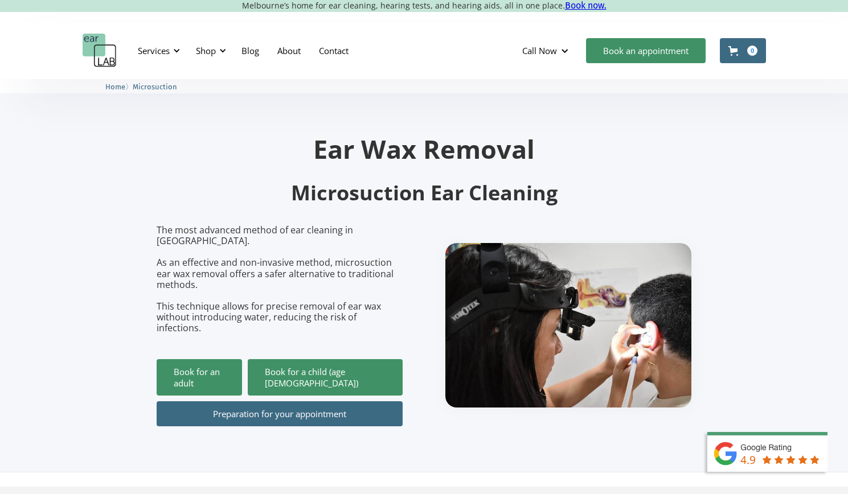  Describe the element at coordinates (115, 87) in the screenshot. I see `span: Home` at that location.